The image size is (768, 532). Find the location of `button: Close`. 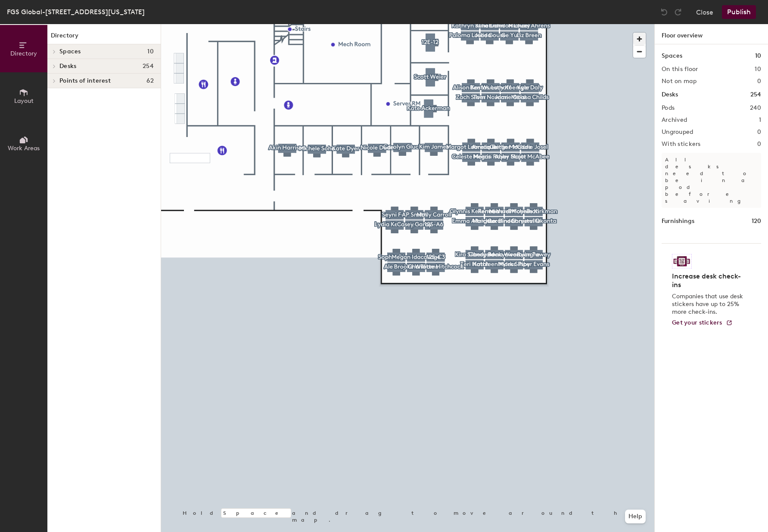

button: Close is located at coordinates (704, 12).